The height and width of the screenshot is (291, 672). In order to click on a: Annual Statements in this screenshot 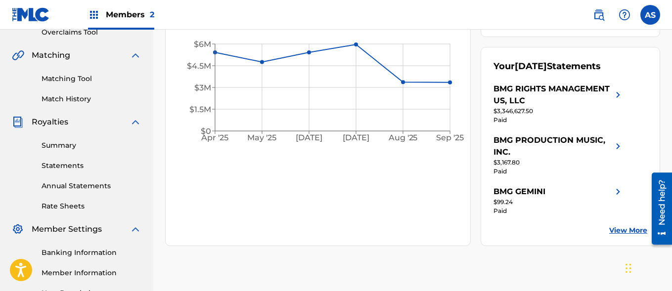, I will do `click(91, 186)`.